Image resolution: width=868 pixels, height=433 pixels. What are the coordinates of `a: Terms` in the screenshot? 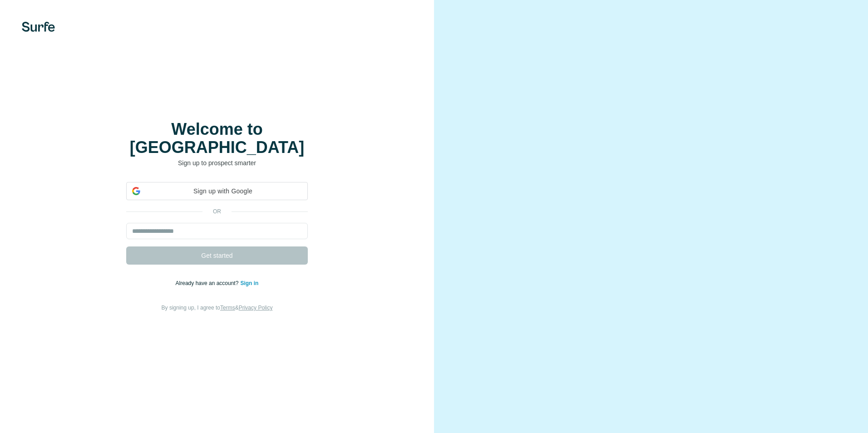 It's located at (228, 308).